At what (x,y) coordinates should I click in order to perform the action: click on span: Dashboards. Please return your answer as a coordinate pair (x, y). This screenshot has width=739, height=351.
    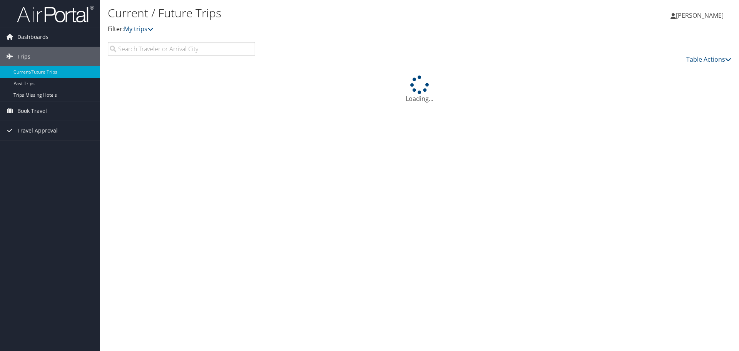
    Looking at the image, I should click on (33, 37).